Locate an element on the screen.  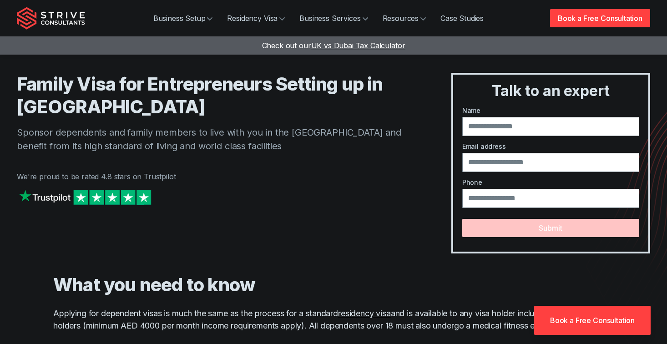
p: Applying for dependent visas is much the same as the process for a standard and is available to a... is located at coordinates (334, 319).